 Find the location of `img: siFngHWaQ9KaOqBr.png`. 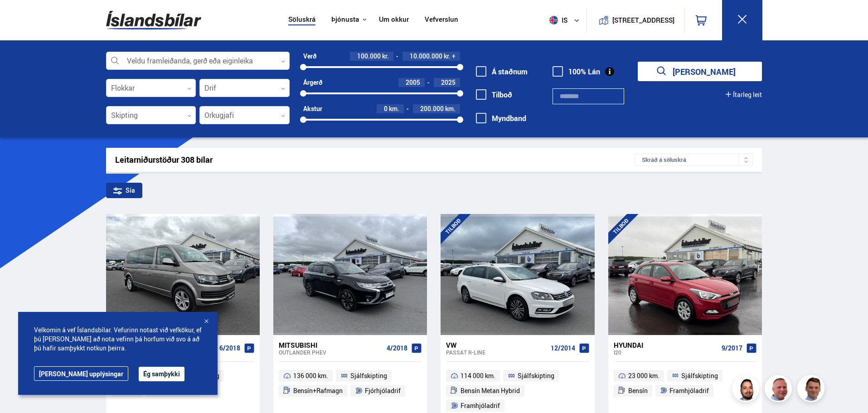

img: siFngHWaQ9KaOqBr.png is located at coordinates (779, 390).